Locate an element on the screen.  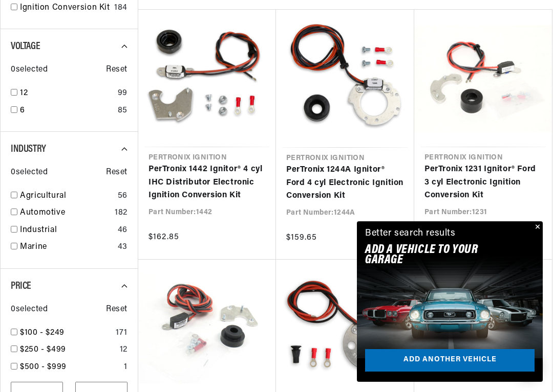
span: Industry is located at coordinates (28, 149).